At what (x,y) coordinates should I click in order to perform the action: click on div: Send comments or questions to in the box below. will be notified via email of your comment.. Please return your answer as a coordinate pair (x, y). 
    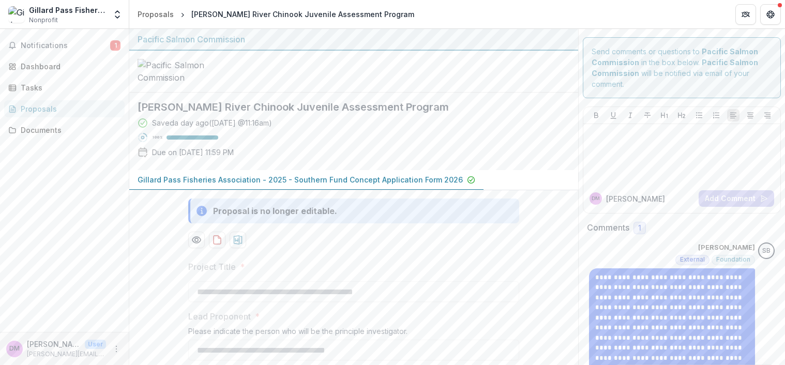
    Looking at the image, I should click on (681, 68).